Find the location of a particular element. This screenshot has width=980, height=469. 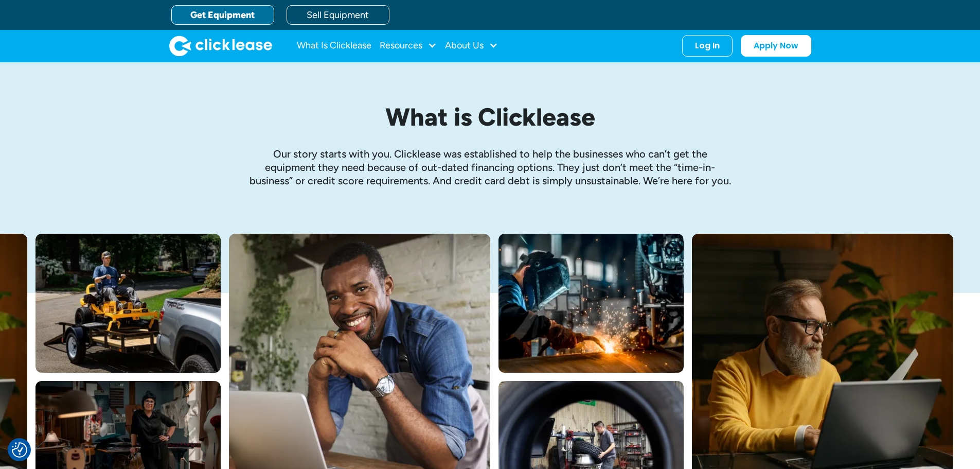

img: A welder in a large mask working on a large pipe is located at coordinates (591, 303).